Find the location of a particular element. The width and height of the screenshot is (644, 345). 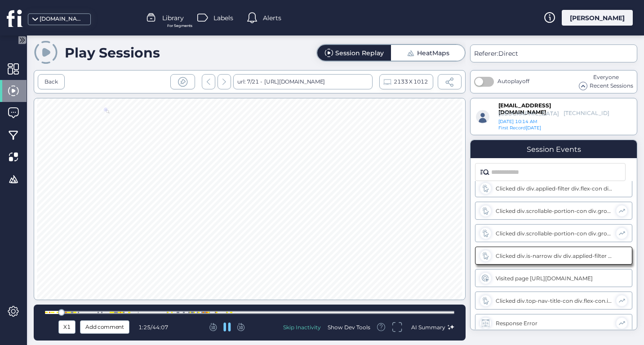

span: 44:07 is located at coordinates (160, 327).